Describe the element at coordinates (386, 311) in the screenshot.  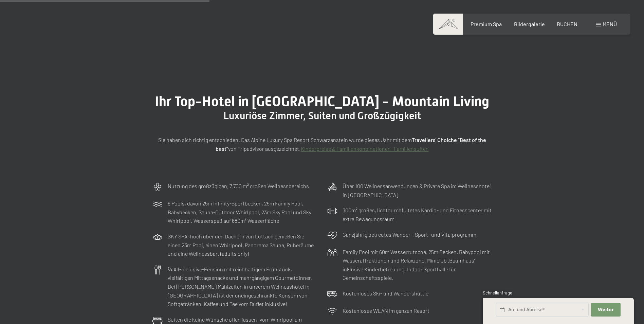
I see `p: Kostenloses WLAN im ganzen Resort` at that location.